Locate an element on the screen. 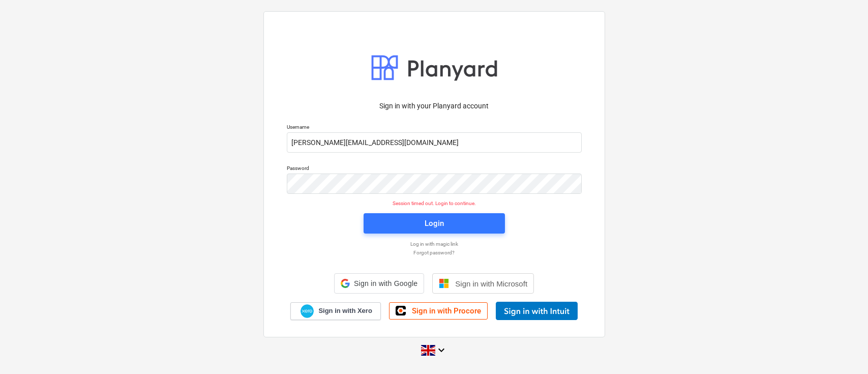  p: Password is located at coordinates (434, 169).